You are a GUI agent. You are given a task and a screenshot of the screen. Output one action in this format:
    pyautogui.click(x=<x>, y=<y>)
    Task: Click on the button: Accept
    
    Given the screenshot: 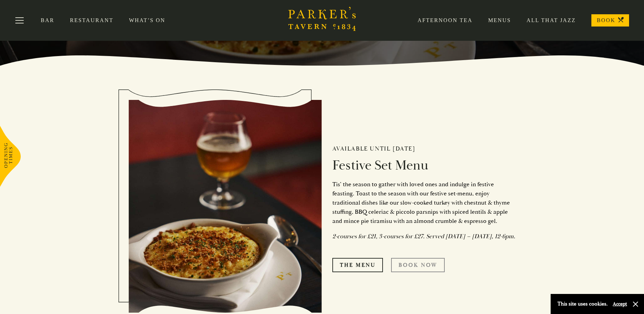 What is the action you would take?
    pyautogui.click(x=620, y=304)
    